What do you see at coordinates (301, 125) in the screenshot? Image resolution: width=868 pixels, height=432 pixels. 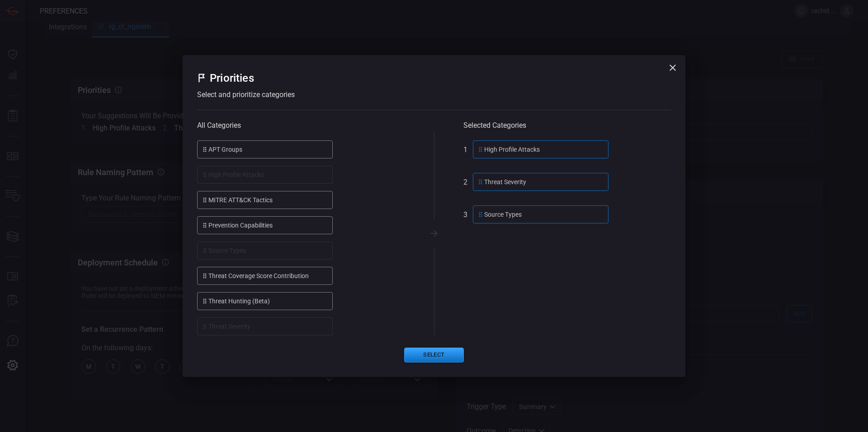 I see `div: All Categories` at bounding box center [301, 125].